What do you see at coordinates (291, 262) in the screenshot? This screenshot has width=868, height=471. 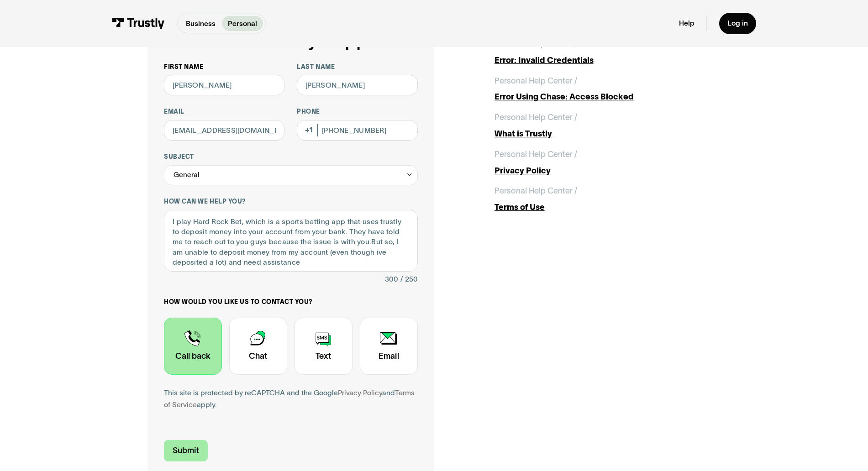 I see `form: Contact Trustly Support` at bounding box center [291, 262].